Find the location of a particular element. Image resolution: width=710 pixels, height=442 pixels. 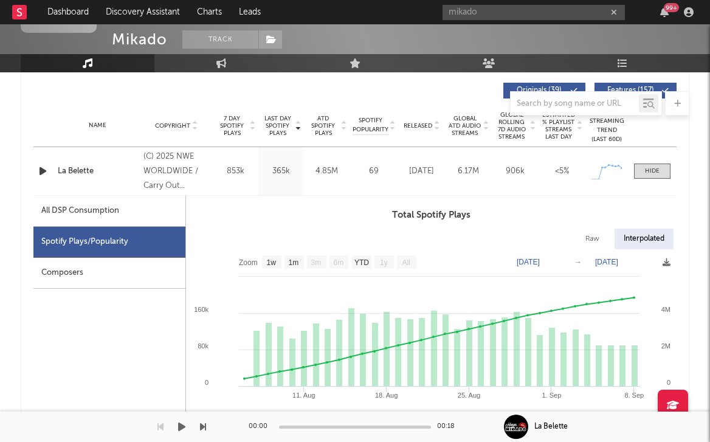

text: 11. Aug is located at coordinates (303, 395).